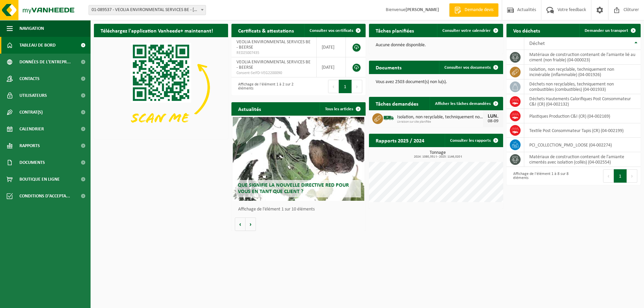 This screenshot has height=308, width=644. I want to click on span: Consulter vos documents, so click(468, 68).